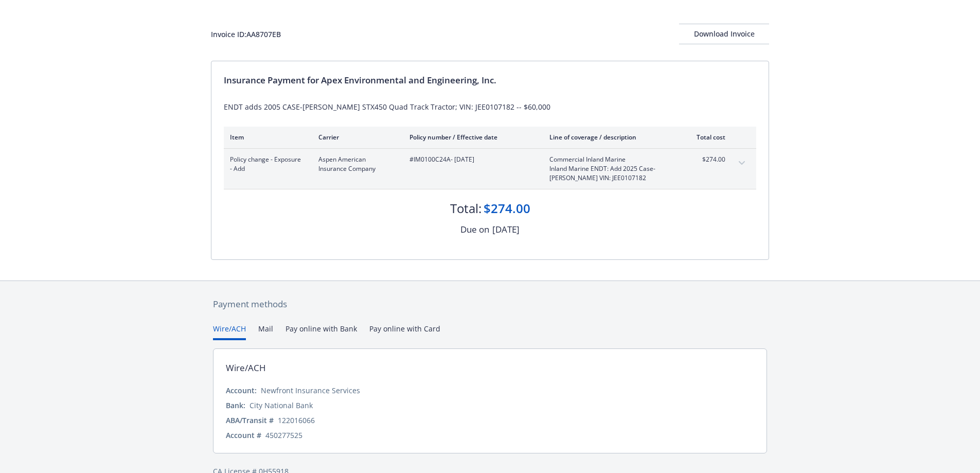 The width and height of the screenshot is (980, 473). I want to click on button: Wire/ACH, so click(230, 331).